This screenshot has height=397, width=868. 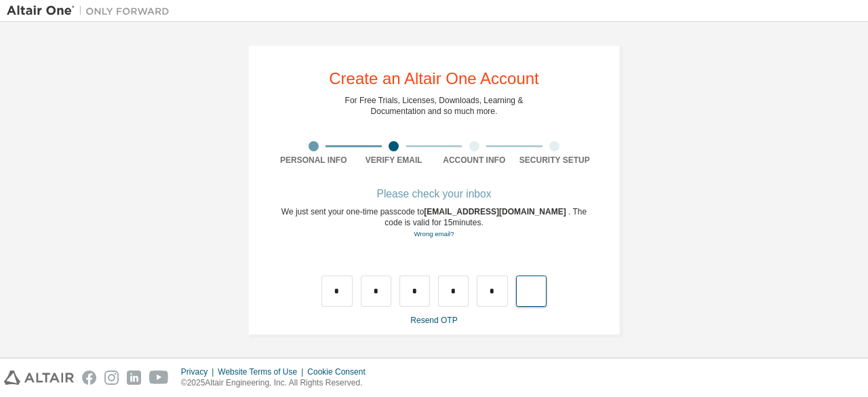 What do you see at coordinates (278, 383) in the screenshot?
I see `p: © 2025 Altair Engineering, Inc. All Rights Reserved.` at bounding box center [278, 383].